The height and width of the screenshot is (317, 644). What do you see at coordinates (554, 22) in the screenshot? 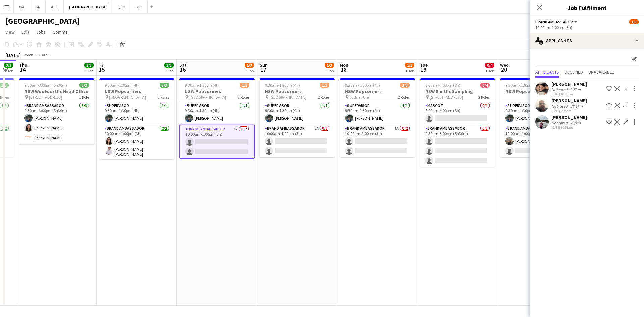
I see `span: Brand Ambassador` at bounding box center [554, 22].